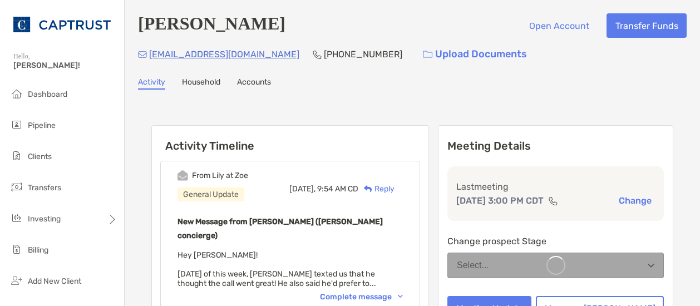 The width and height of the screenshot is (700, 306). I want to click on img: Phone Icon, so click(317, 55).